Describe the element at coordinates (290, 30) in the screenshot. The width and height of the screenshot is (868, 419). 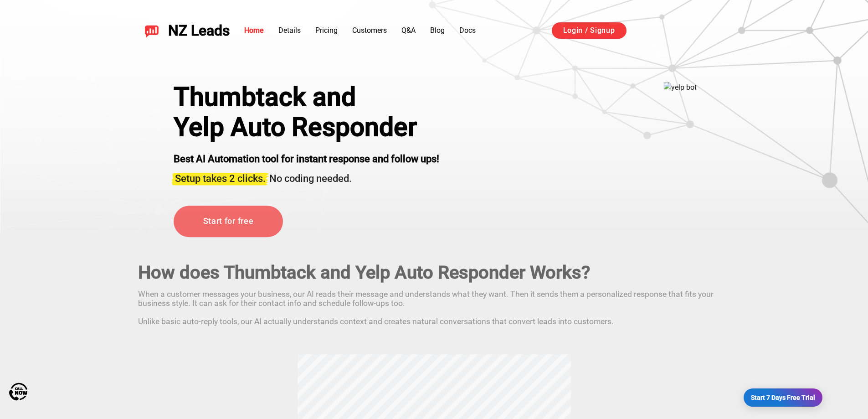
I see `a: Details` at that location.